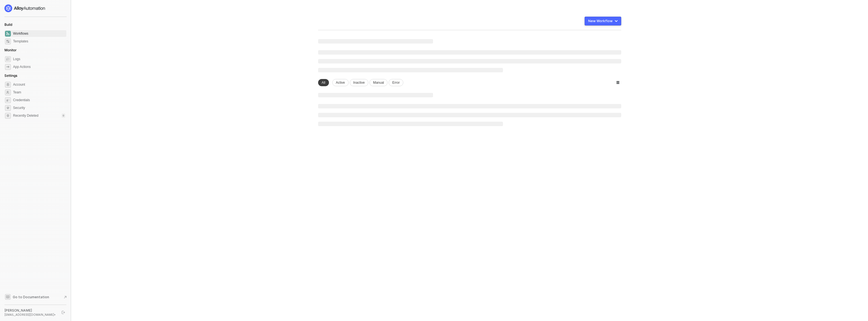  I want to click on span: Build, so click(8, 24).